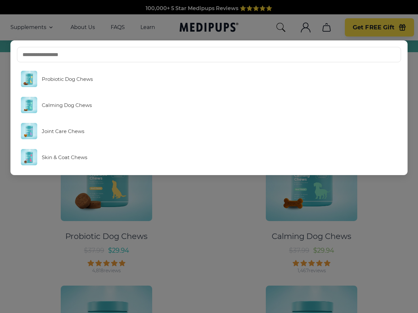 This screenshot has height=313, width=418. I want to click on span: Skin & Coat Chews, so click(64, 157).